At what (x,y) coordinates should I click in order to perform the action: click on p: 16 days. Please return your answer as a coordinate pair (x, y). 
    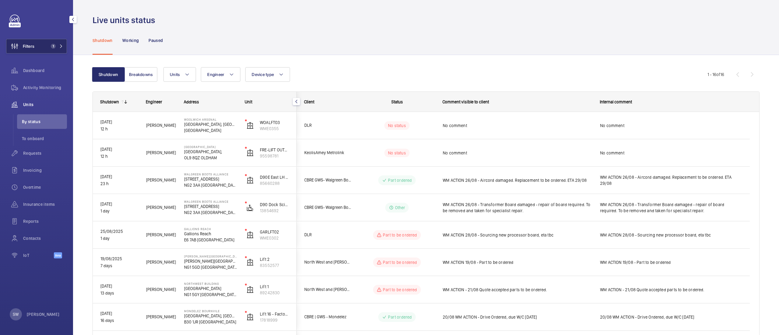
    Looking at the image, I should click on (119, 321).